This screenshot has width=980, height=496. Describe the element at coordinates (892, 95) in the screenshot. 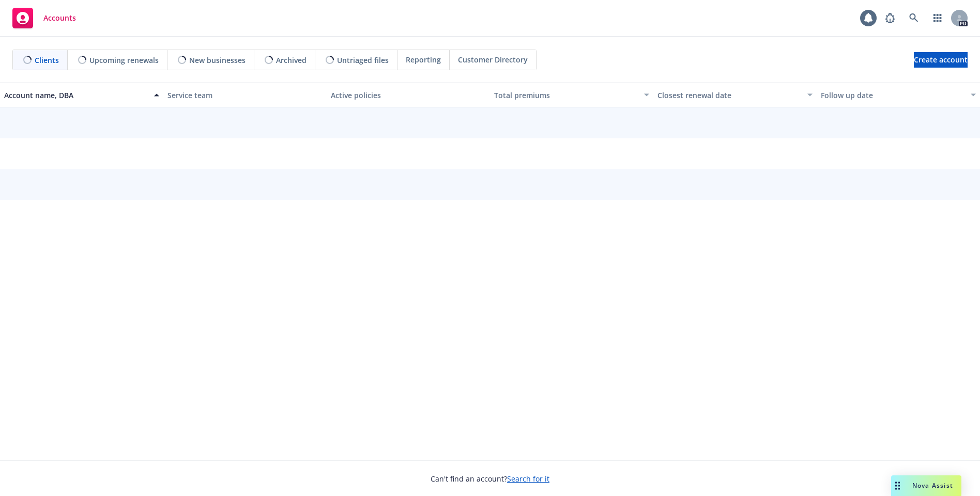

I see `div: Follow up date` at that location.